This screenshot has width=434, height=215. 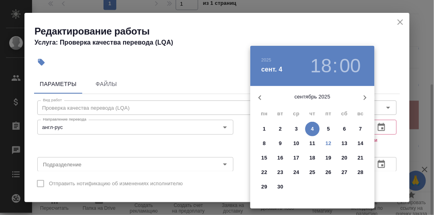 I want to click on span: пт, so click(x=329, y=114).